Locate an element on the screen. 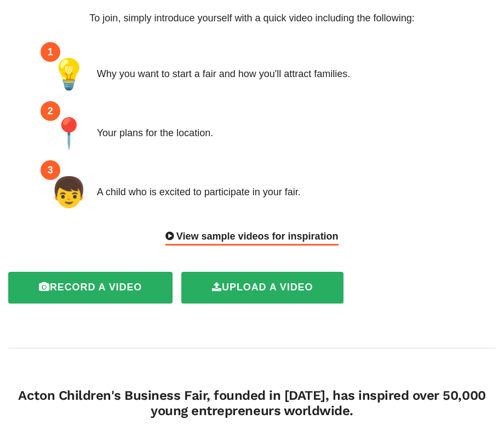 Image resolution: width=504 pixels, height=443 pixels. div: 3 is located at coordinates (51, 170).